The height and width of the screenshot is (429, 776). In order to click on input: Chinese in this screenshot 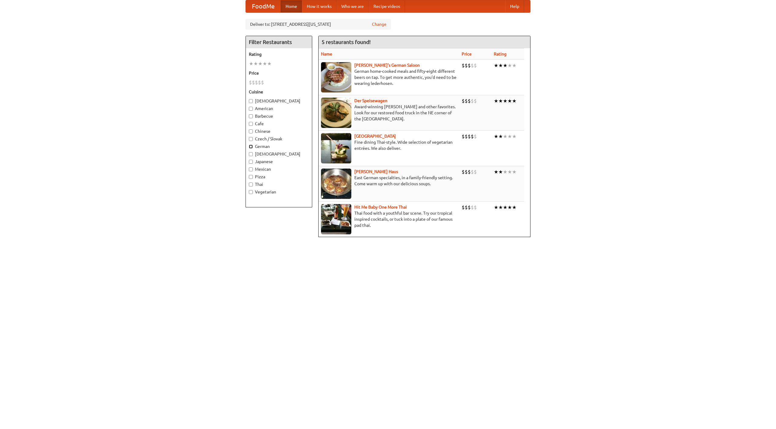, I will do `click(251, 131)`.